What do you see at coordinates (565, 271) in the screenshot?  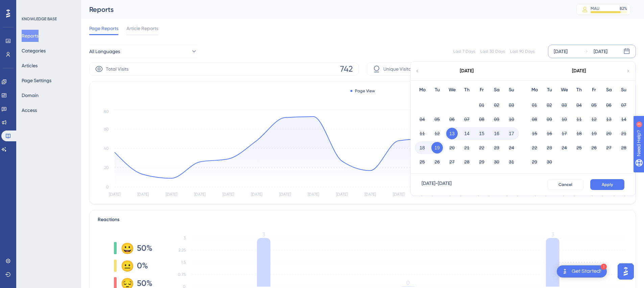 I see `img: launcher-image-alternative-text` at bounding box center [565, 271].